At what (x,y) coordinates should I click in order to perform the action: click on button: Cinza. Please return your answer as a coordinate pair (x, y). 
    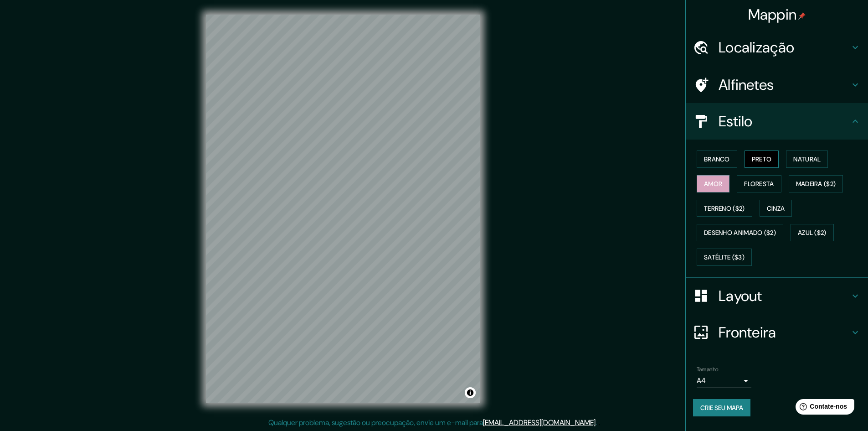
    Looking at the image, I should click on (776, 209).